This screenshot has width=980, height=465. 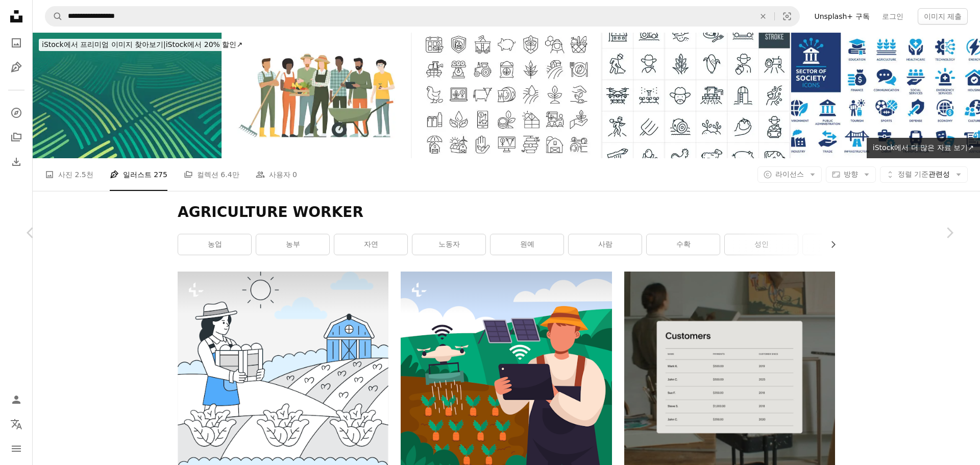 What do you see at coordinates (949, 232) in the screenshot?
I see `a: 다음` at bounding box center [949, 232].